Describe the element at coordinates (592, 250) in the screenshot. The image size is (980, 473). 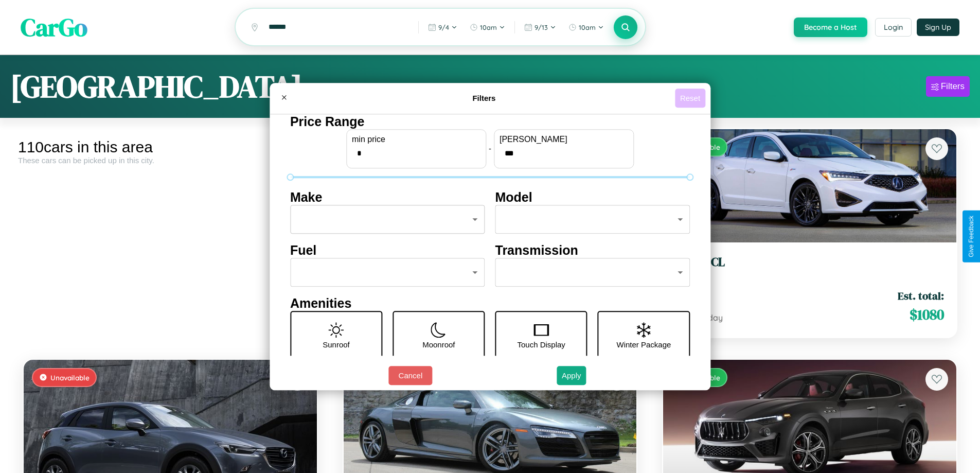
I see `h4: Transmission` at that location.